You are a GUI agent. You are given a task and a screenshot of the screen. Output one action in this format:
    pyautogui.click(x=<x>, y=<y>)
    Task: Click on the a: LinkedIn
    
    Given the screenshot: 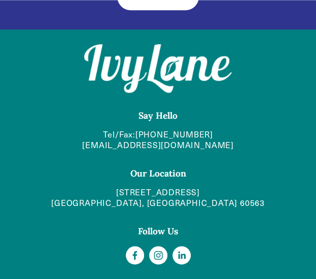 What is the action you would take?
    pyautogui.click(x=182, y=255)
    